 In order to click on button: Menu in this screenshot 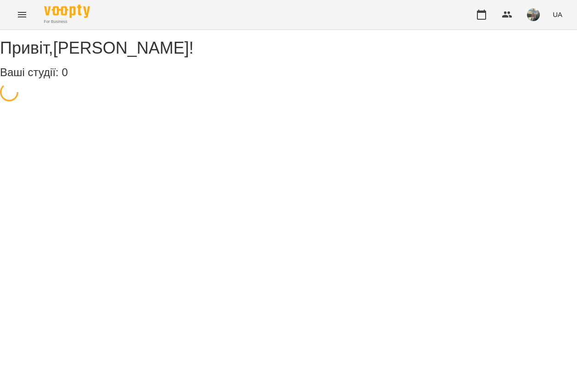, I will do `click(22, 15)`.